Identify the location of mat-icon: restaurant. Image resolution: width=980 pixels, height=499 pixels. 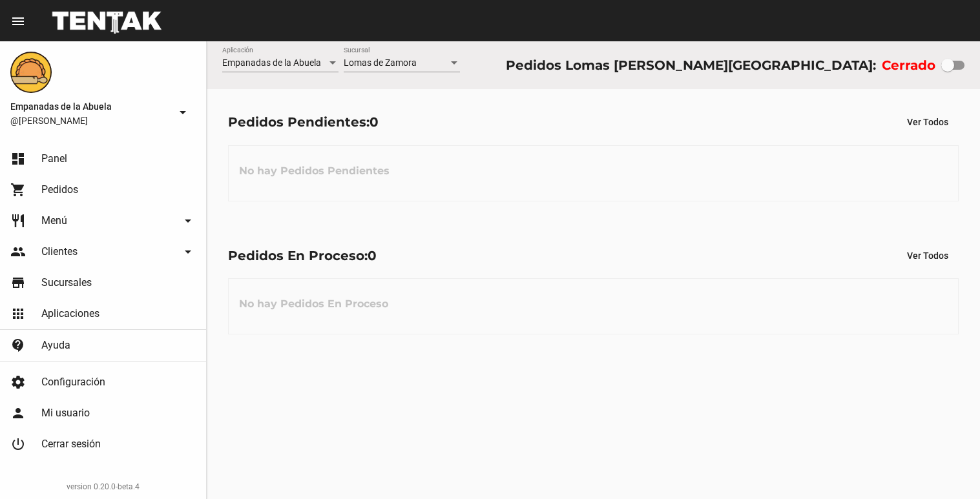
(18, 221).